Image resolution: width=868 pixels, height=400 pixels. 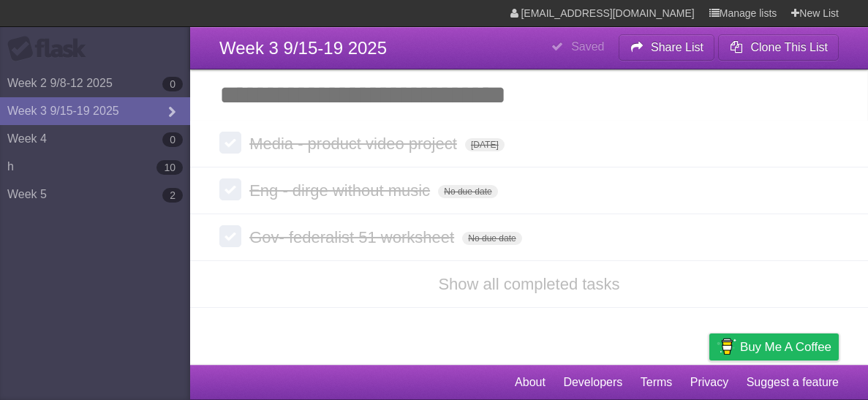 What do you see at coordinates (531, 383) in the screenshot?
I see `a: About` at bounding box center [531, 383].